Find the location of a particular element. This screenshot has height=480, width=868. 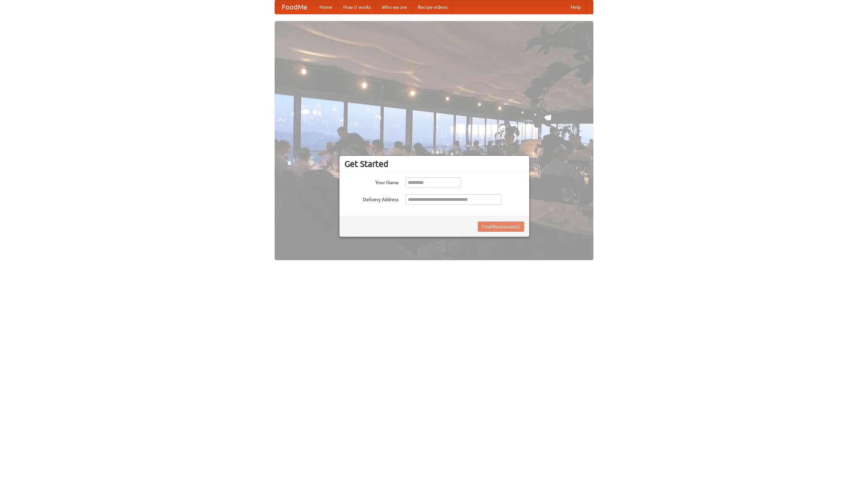

label: Your Name is located at coordinates (371, 181).